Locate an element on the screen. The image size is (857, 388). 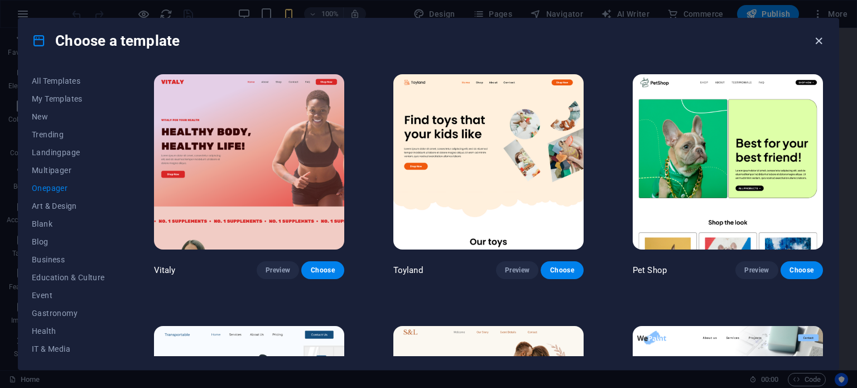
span: Education & Culture is located at coordinates (68, 277).